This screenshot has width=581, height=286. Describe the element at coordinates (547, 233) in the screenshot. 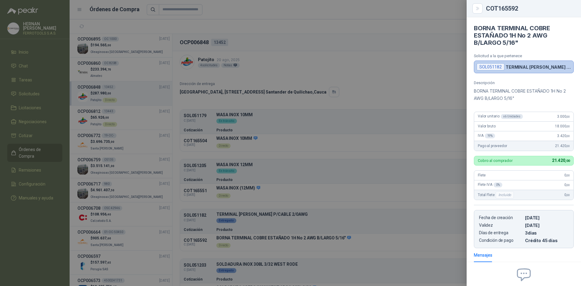

I see `p: 3 dias` at that location.